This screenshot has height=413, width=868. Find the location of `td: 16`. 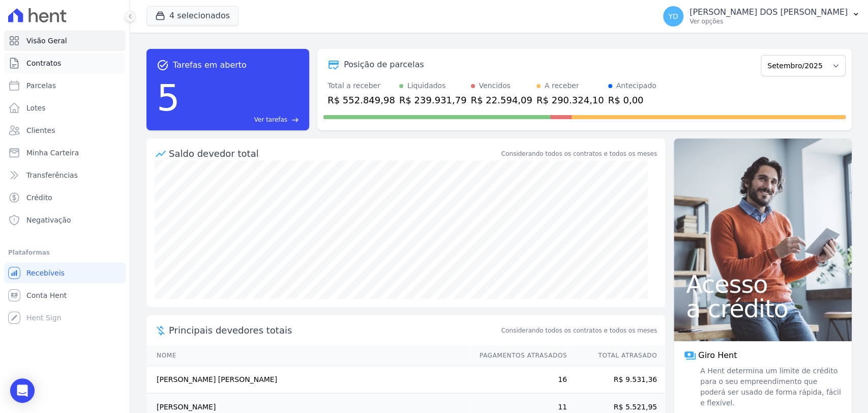

td: 16 is located at coordinates (518, 379).